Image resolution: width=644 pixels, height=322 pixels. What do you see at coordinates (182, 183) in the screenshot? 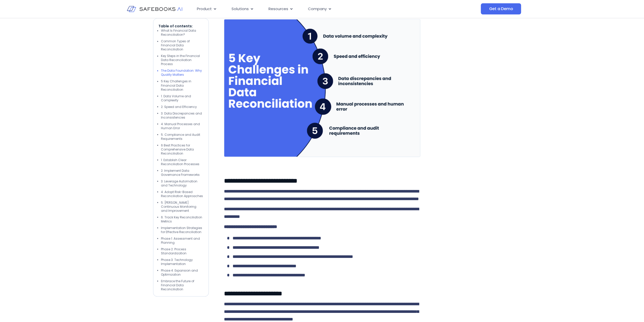
I see `li: 3. Leverage Automation and Technology` at bounding box center [182, 183].